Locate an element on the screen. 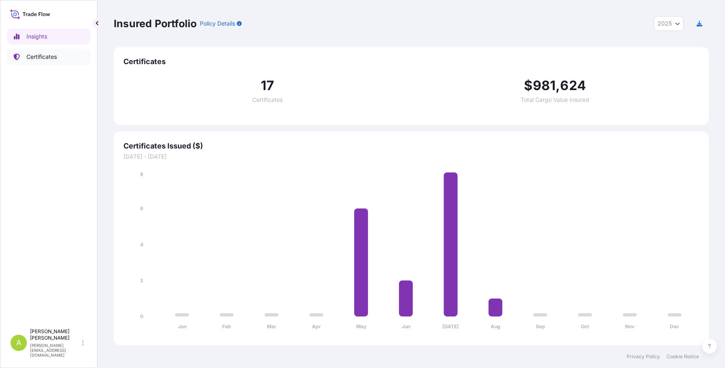  tspan: Apr is located at coordinates (316, 326).